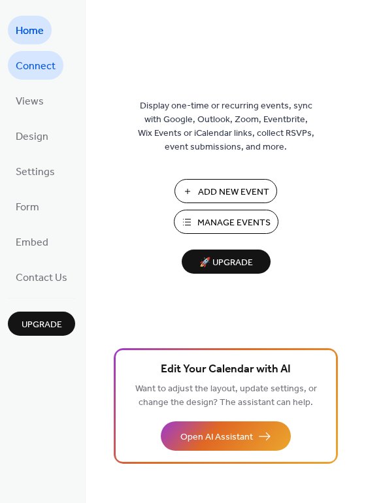 The image size is (366, 503). What do you see at coordinates (27, 207) in the screenshot?
I see `a: Form` at bounding box center [27, 207].